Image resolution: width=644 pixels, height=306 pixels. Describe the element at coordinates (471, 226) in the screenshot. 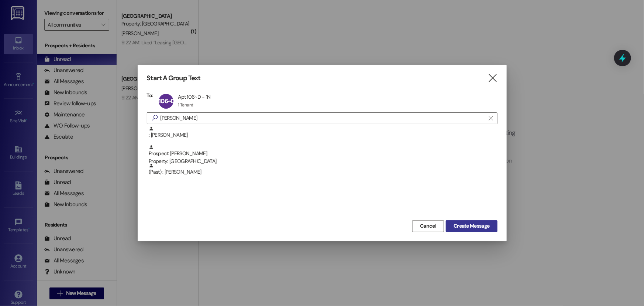

I see `span: Create Message` at that location.